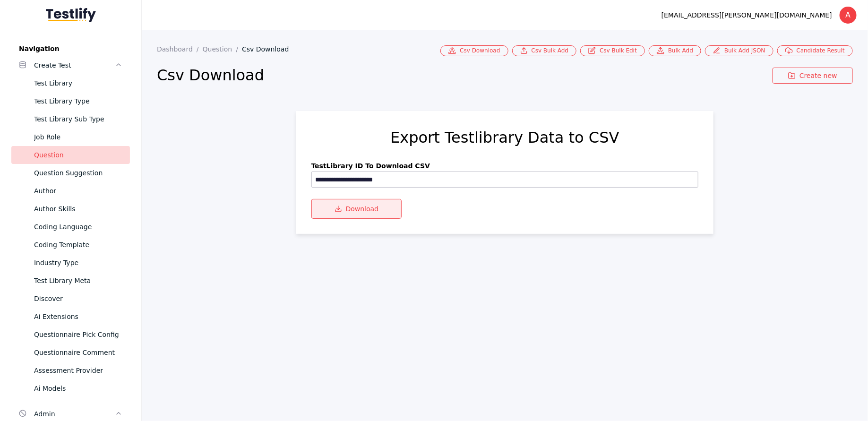 The height and width of the screenshot is (421, 868). What do you see at coordinates (70, 245) in the screenshot?
I see `a: Coding Template` at bounding box center [70, 245].